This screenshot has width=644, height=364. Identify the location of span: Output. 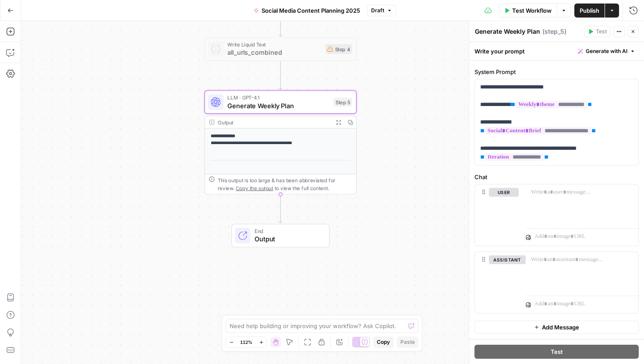
(288, 239).